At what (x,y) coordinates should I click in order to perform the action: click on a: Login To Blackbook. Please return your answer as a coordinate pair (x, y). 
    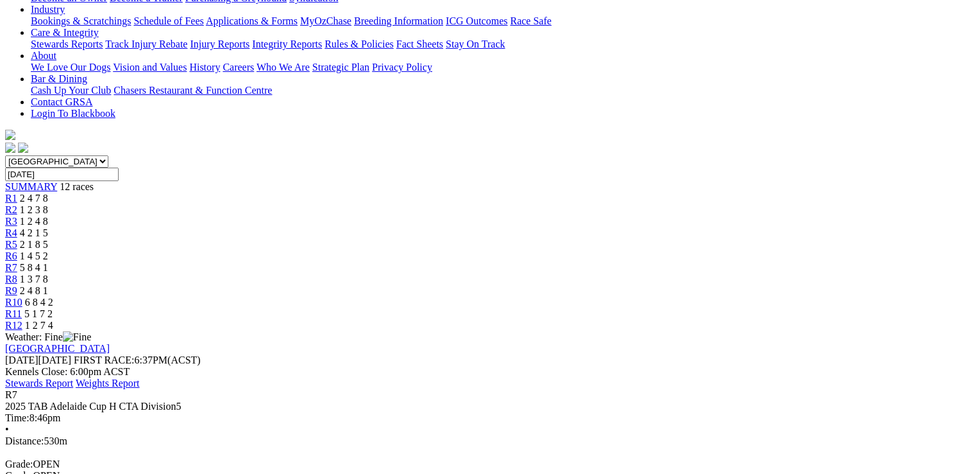
    Looking at the image, I should click on (73, 113).